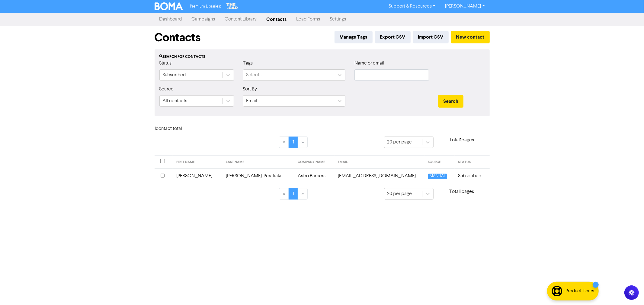 This screenshot has height=305, width=644. What do you see at coordinates (338, 20) in the screenshot?
I see `a: Settings` at bounding box center [338, 20].